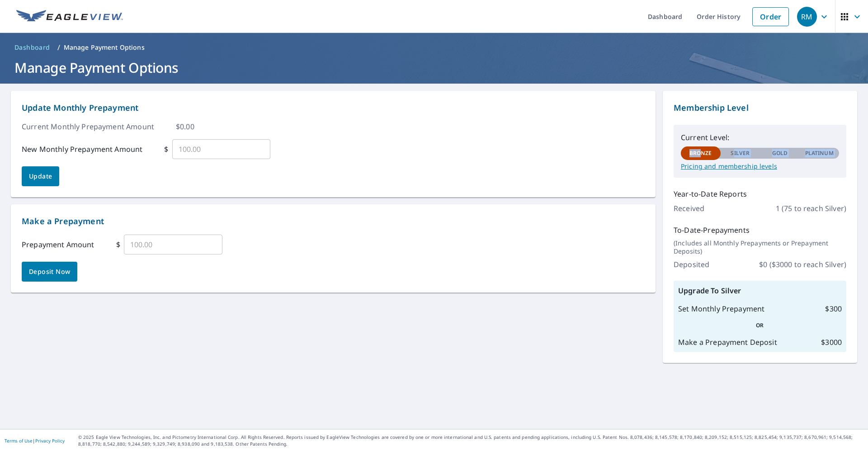  Describe the element at coordinates (88, 126) in the screenshot. I see `p: Current Monthly Prepayment Amount` at that location.